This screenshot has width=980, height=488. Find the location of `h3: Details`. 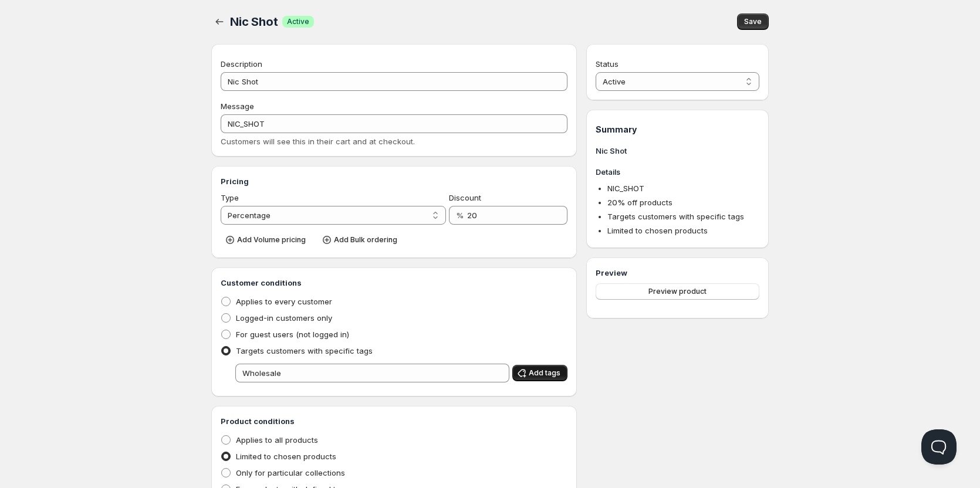

h3: Details is located at coordinates (677, 172).